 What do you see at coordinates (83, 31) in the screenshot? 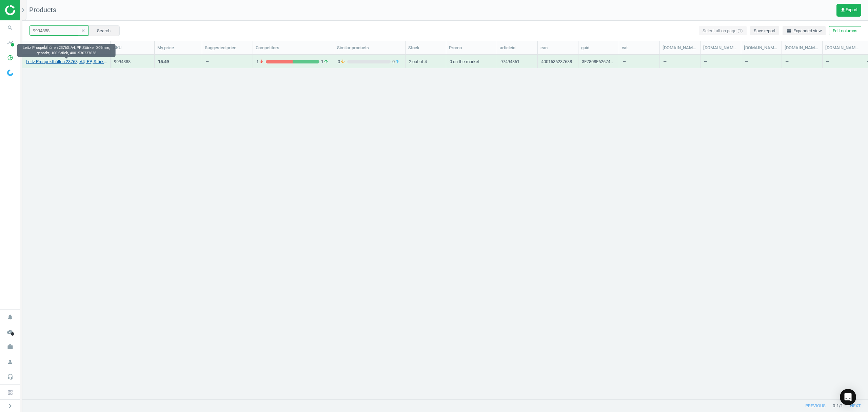
I see `button: clear` at bounding box center [83, 31].